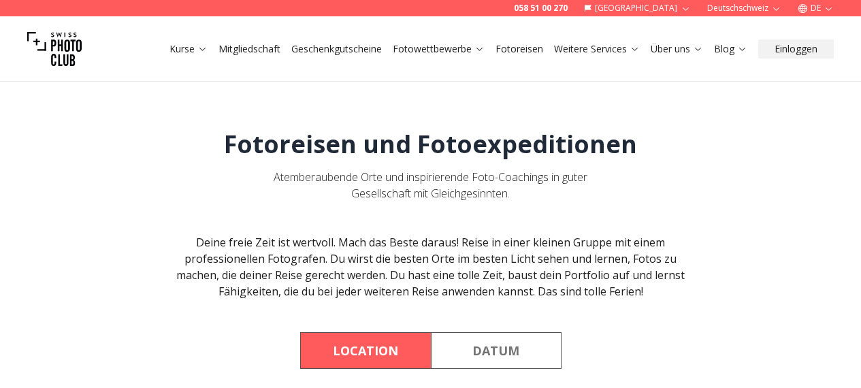 The image size is (861, 388). Describe the element at coordinates (730, 49) in the screenshot. I see `a: Blog` at that location.